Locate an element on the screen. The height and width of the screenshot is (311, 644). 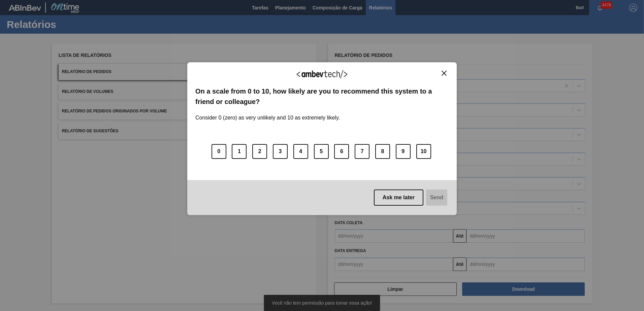
img: Logo Ambevtech is located at coordinates (322, 74).